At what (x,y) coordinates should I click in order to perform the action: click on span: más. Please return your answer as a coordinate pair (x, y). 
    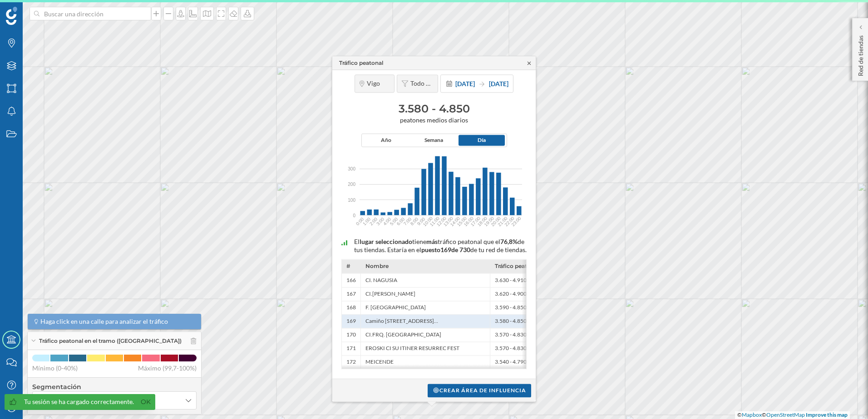
    Looking at the image, I should click on (431, 242).